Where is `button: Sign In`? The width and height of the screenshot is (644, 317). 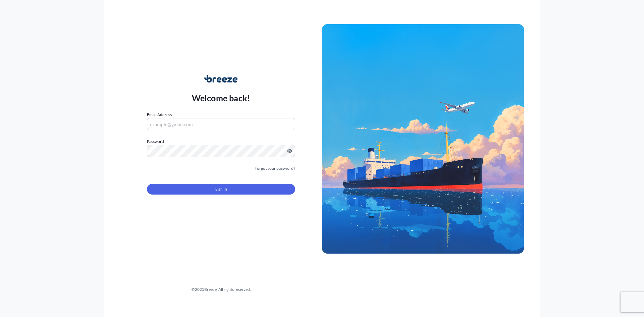 button: Sign In is located at coordinates (221, 189).